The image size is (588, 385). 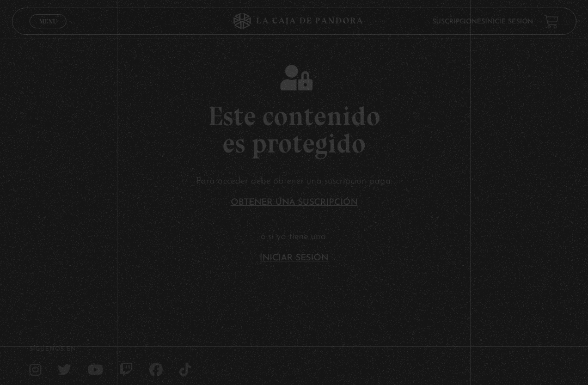 What do you see at coordinates (551, 21) in the screenshot?
I see `a: View your shopping cart` at bounding box center [551, 21].